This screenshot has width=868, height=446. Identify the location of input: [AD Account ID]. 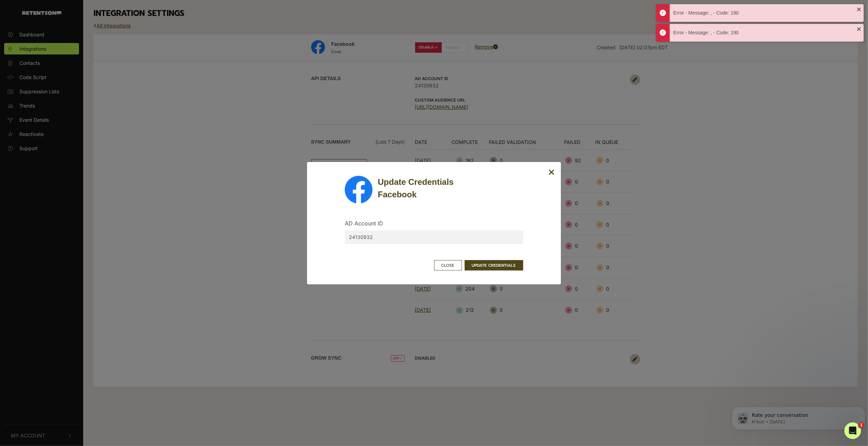
(434, 237).